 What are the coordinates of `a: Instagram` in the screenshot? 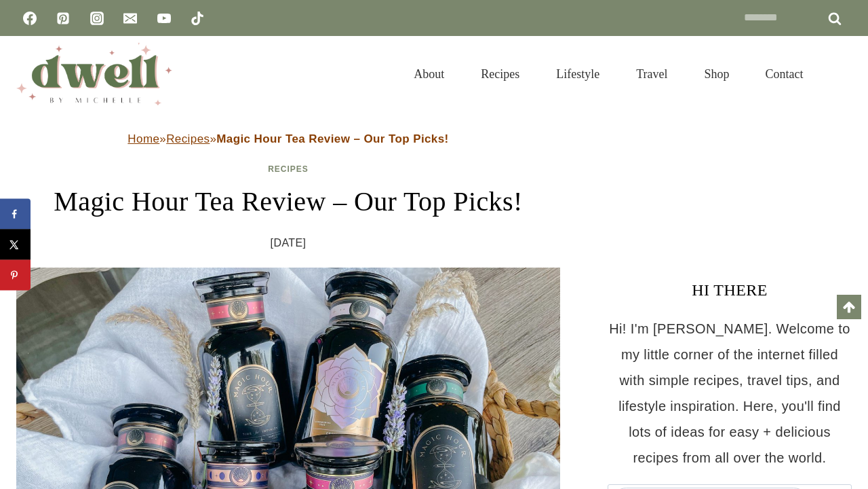 It's located at (97, 18).